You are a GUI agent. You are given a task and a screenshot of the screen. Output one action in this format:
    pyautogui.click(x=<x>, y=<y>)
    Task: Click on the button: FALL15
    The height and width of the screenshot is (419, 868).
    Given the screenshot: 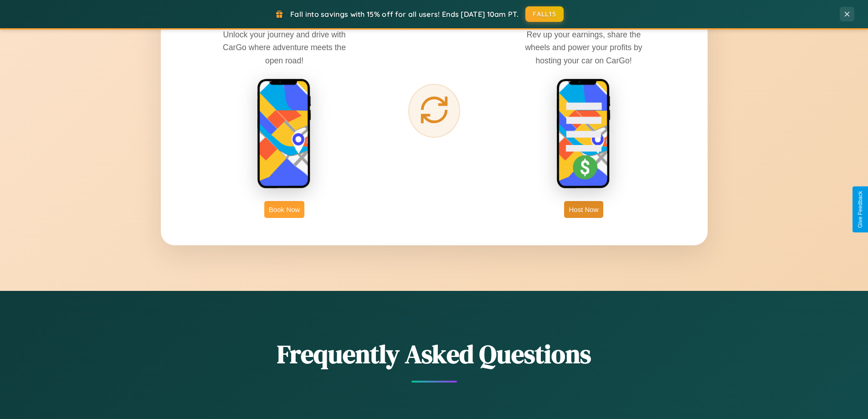 What is the action you would take?
    pyautogui.click(x=544, y=14)
    